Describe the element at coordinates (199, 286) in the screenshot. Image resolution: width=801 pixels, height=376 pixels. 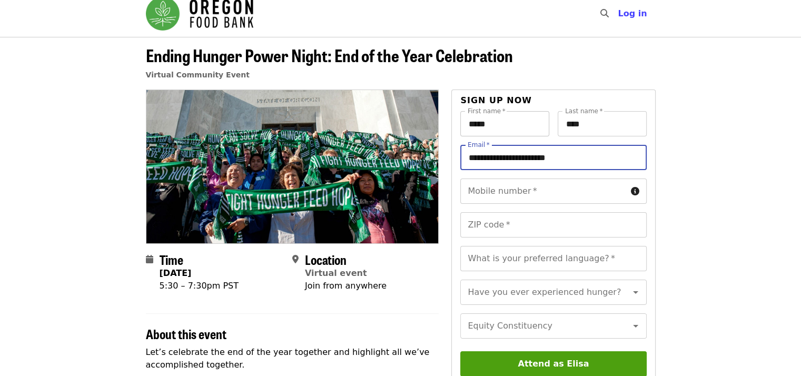
I see `div: 5:30 – 7:30pm PST` at that location.